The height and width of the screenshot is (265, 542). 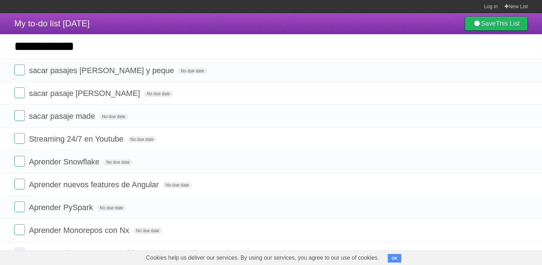 What do you see at coordinates (263, 258) in the screenshot?
I see `span: Cookies help us deliver our services. By using our services, you agree to our use of cookies.` at bounding box center [263, 258].